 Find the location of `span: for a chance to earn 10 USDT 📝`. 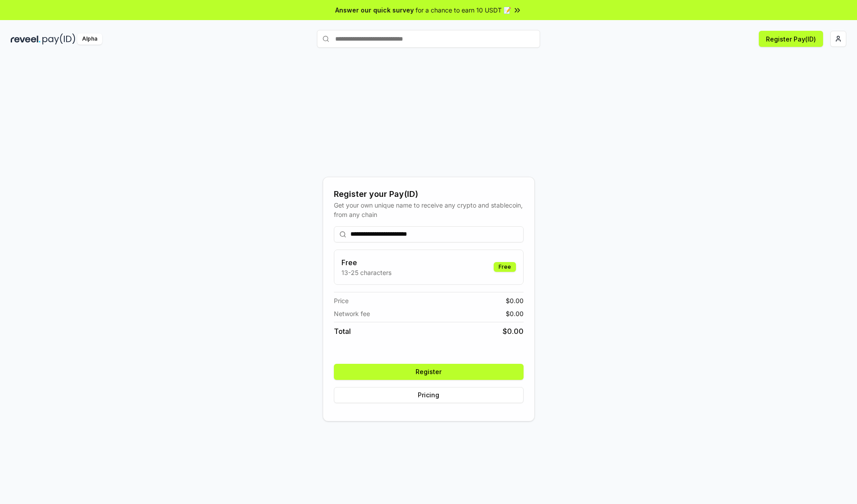

span: for a chance to earn 10 USDT 📝 is located at coordinates (463, 10).